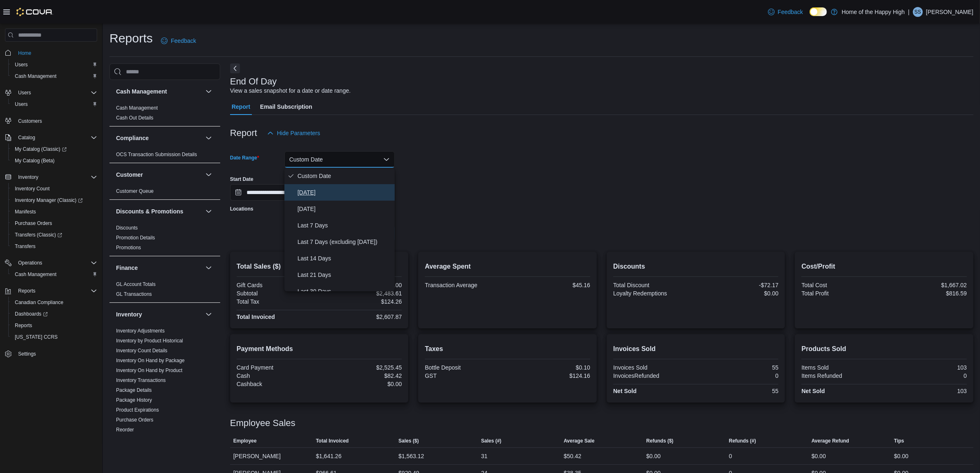 This screenshot has width=980, height=473. What do you see at coordinates (926, 294) in the screenshot?
I see `div: $816.59` at bounding box center [926, 294].